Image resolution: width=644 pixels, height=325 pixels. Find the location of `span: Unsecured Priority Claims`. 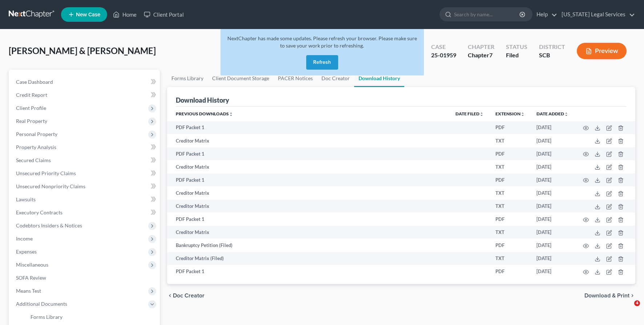

span: Unsecured Priority Claims is located at coordinates (46, 173).